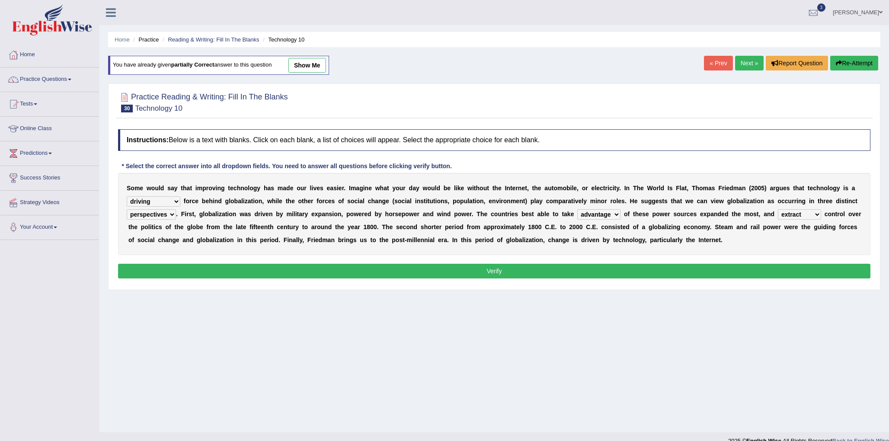 This screenshot has height=441, width=889. What do you see at coordinates (50, 128) in the screenshot?
I see `a: Online Class` at bounding box center [50, 128].